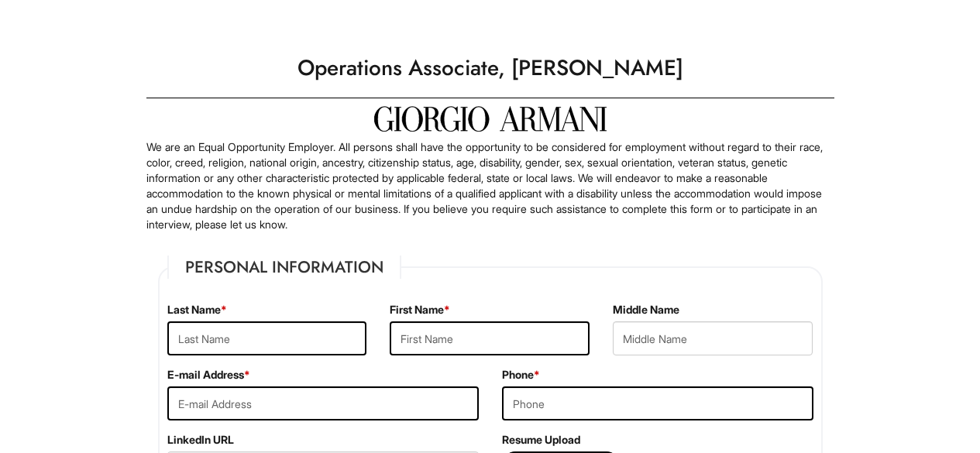 The width and height of the screenshot is (980, 453). Describe the element at coordinates (657, 403) in the screenshot. I see `input: Phone` at that location.